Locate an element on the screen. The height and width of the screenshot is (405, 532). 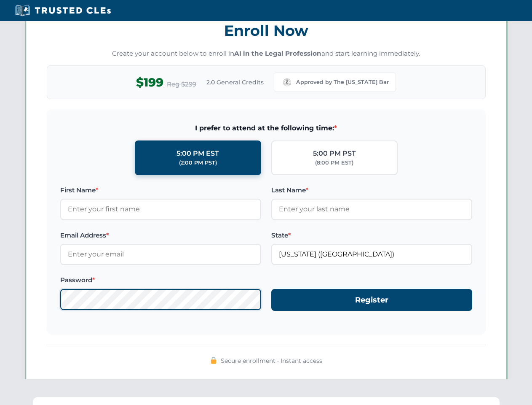
label: State is located at coordinates (371, 235).